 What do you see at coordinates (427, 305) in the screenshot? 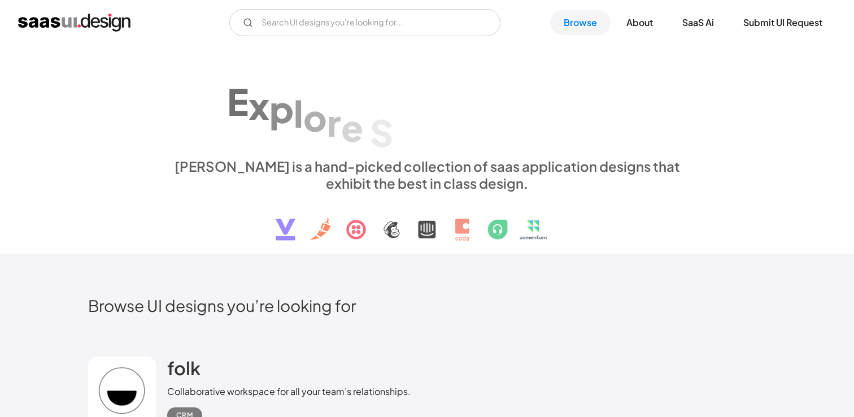
I see `h2: Browse UI designs you’re looking for` at bounding box center [427, 305].